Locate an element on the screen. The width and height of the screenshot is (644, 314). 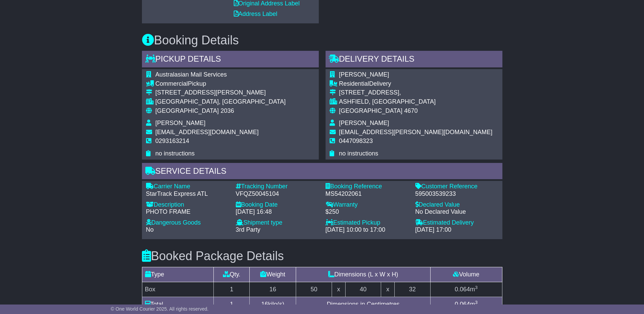
div: Declared Value is located at coordinates (457, 205).